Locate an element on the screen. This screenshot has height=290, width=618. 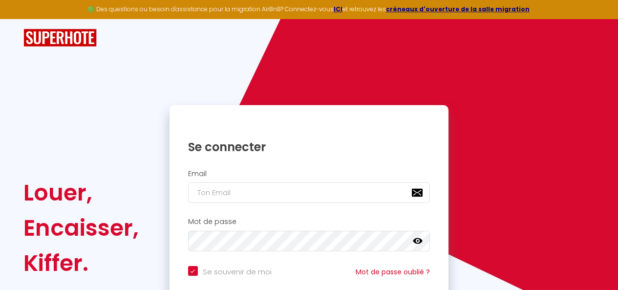
a: Mot de passe oublié ? is located at coordinates (393, 271).